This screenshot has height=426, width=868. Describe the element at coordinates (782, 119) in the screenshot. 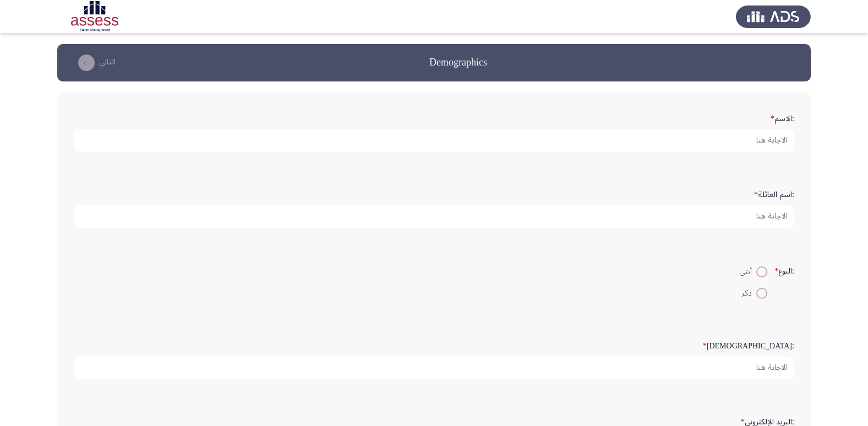

I see `label: :الاسم` at that location.